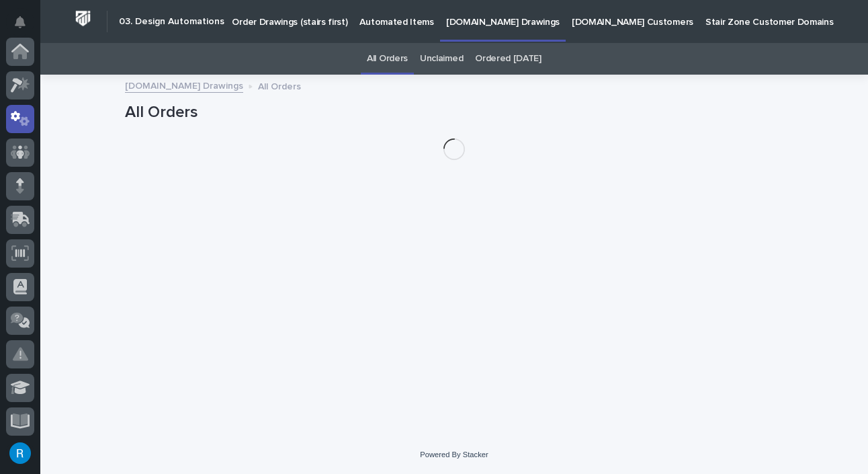 The width and height of the screenshot is (868, 474). What do you see at coordinates (453, 454) in the screenshot?
I see `a: Powered By Stacker` at bounding box center [453, 454].